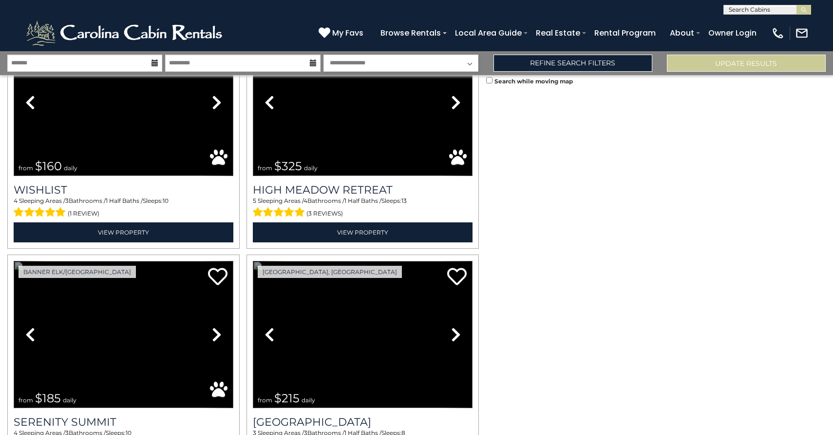  I want to click on span: (1 review), so click(83, 213).